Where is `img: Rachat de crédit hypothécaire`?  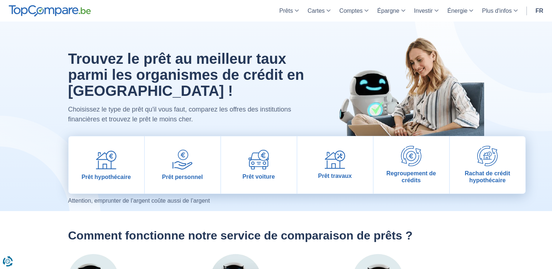 img: Rachat de crédit hypothécaire is located at coordinates (488, 156).